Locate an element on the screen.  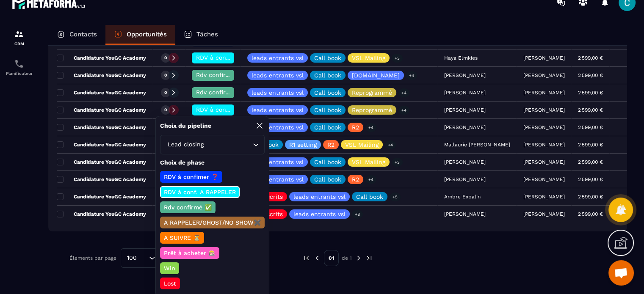
p: Choix de phase is located at coordinates (212, 163).